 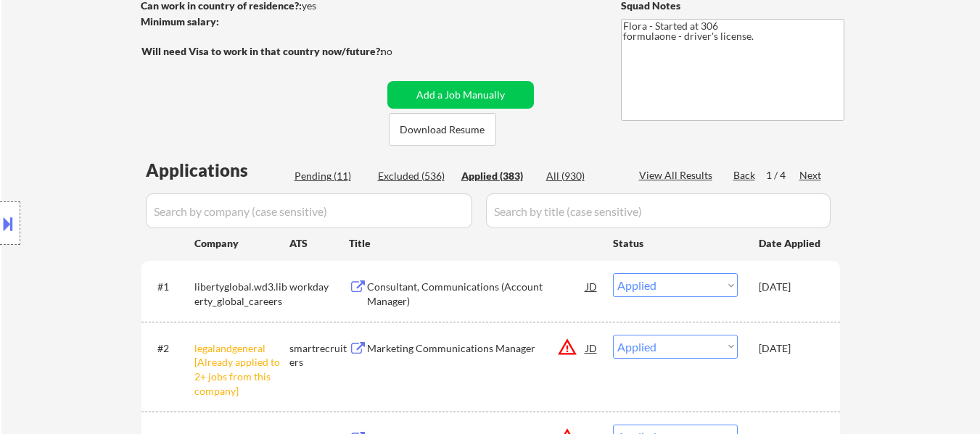 What do you see at coordinates (567, 347) in the screenshot?
I see `button: warning_amber` at bounding box center [567, 347].